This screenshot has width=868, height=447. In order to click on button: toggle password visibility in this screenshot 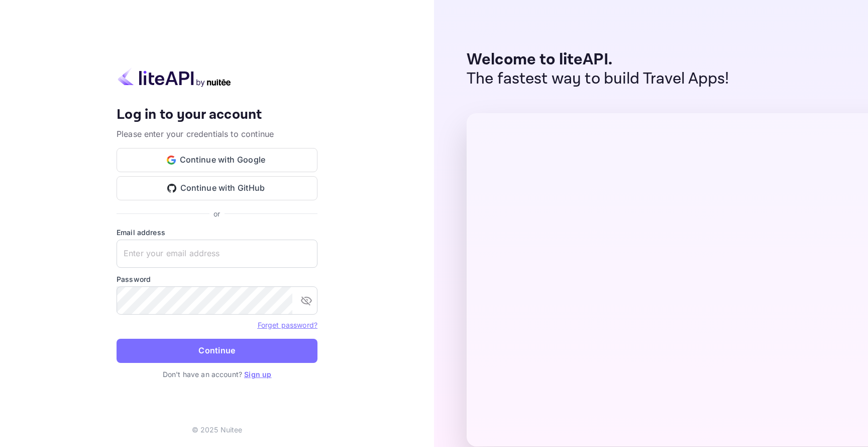, I will do `click(306, 300)`.